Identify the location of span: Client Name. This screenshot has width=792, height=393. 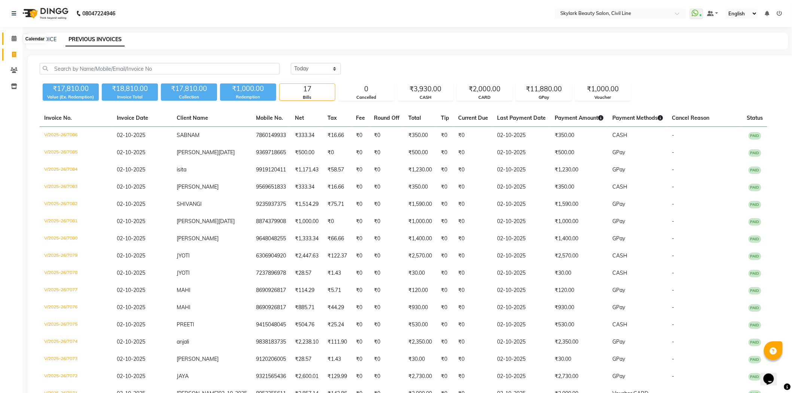
(192, 118).